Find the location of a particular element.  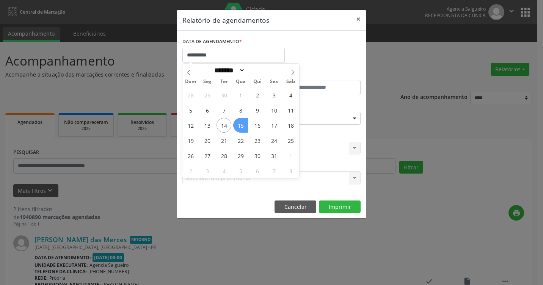

span: Outubro 20, 2025 is located at coordinates (207, 140).